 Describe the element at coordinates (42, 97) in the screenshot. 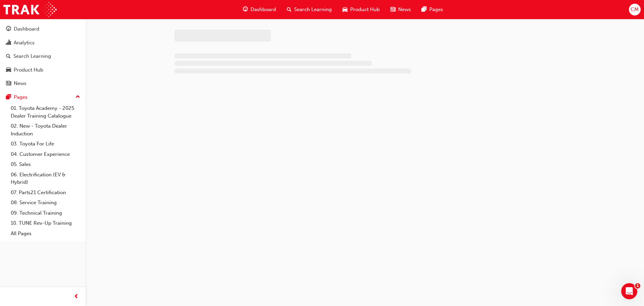

I see `button: Pages` at that location.